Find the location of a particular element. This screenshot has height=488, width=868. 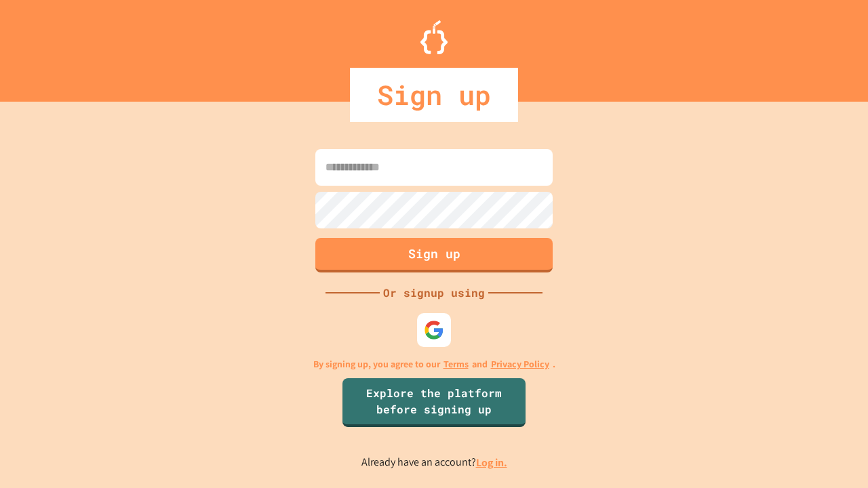

p: Already have an account? is located at coordinates (434, 462).